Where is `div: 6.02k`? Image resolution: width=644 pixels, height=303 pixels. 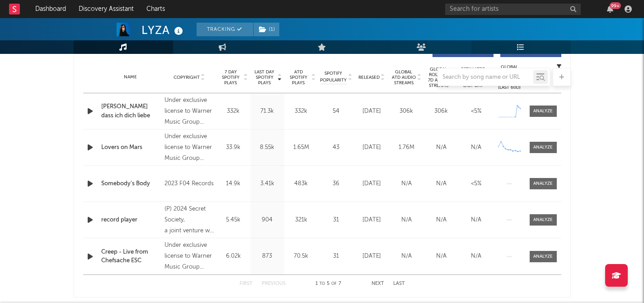 div: 6.02k is located at coordinates (233, 256).